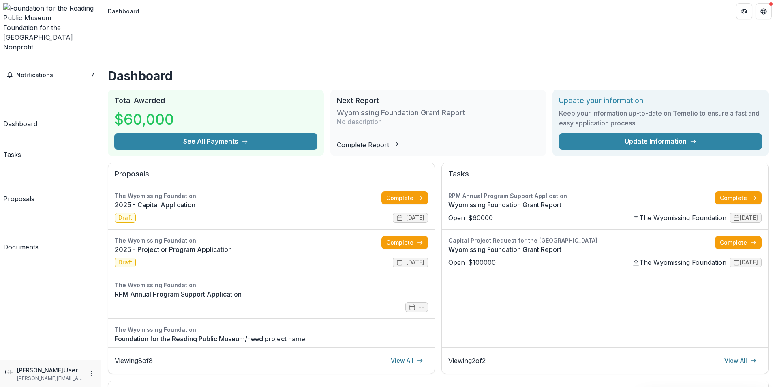 The width and height of the screenshot is (775, 387). Describe the element at coordinates (216, 101) in the screenshot. I see `h2: Total Awarded` at that location.